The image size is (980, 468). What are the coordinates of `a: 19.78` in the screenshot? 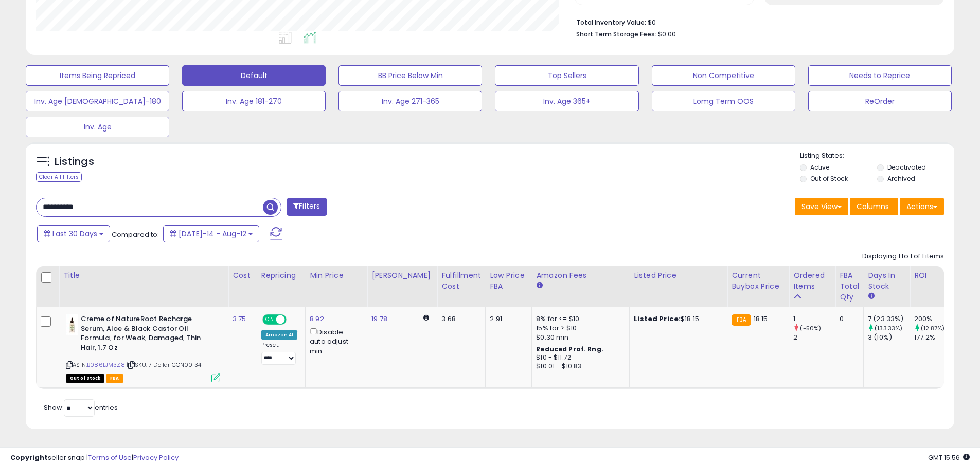 It's located at (380, 319).